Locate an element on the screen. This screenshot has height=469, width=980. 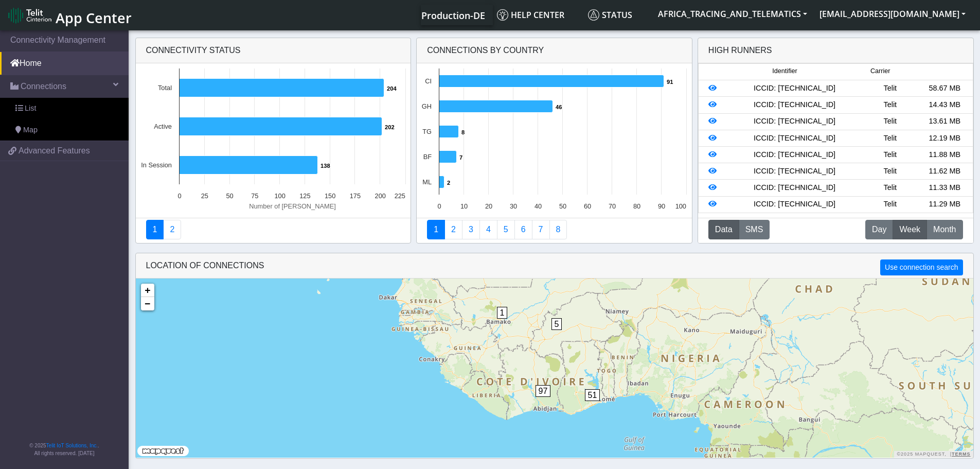
span: Identifier is located at coordinates (785, 71).